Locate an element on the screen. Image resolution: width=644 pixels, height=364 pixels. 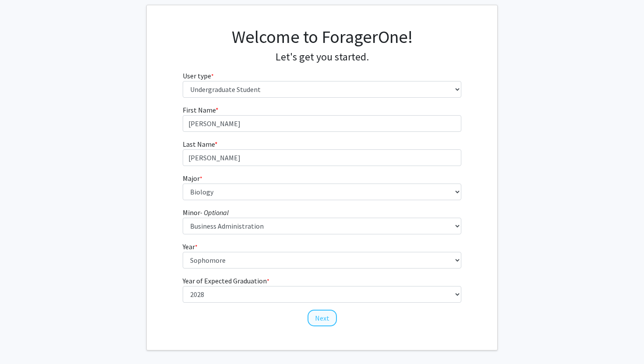
label: Major is located at coordinates (192, 178).